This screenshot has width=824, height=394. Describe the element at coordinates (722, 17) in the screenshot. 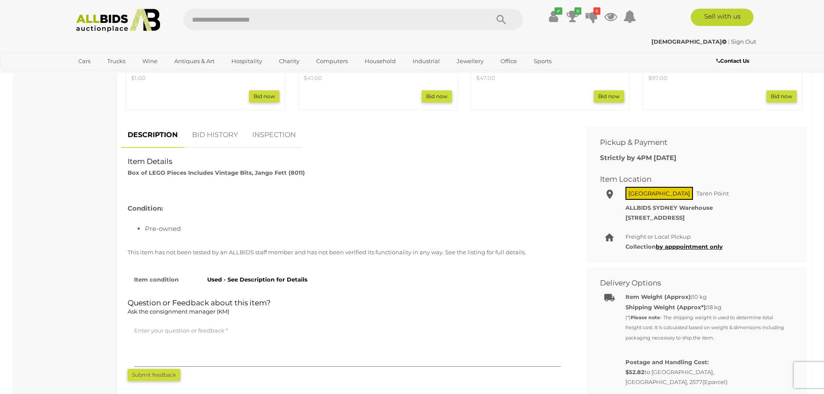

I see `a: Sell with us` at that location.